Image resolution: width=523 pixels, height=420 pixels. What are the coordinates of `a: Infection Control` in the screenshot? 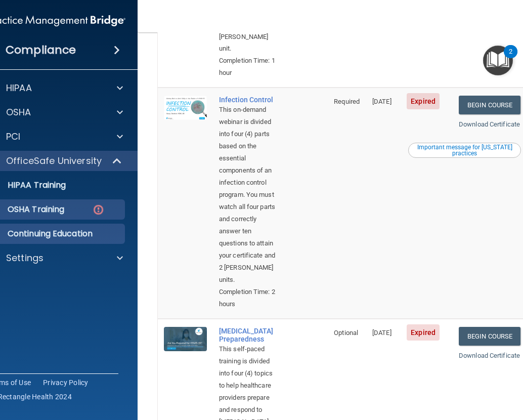 It's located at (248, 100).